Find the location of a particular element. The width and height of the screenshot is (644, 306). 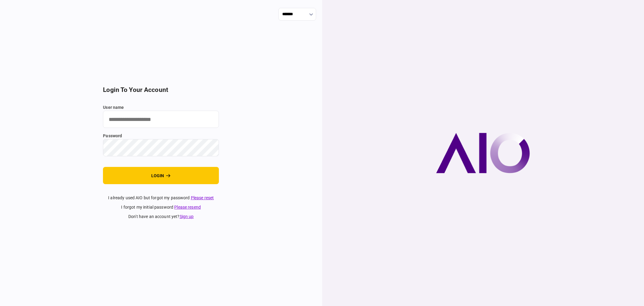

label: password is located at coordinates (161, 135).